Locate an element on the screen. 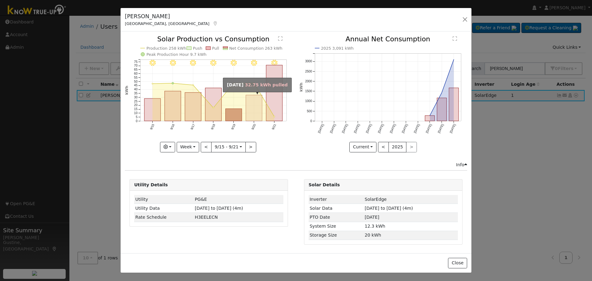 The width and height of the screenshot is (592, 281). button: Week is located at coordinates (188, 147).